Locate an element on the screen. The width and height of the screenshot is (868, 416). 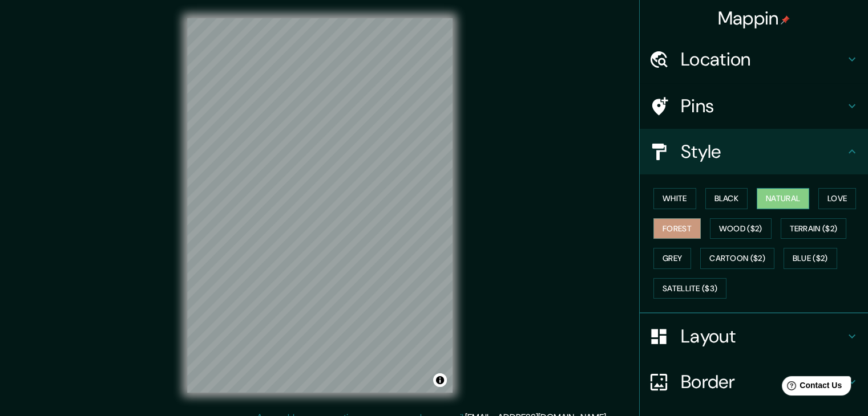
button: Terrain ($2) is located at coordinates (814, 229).